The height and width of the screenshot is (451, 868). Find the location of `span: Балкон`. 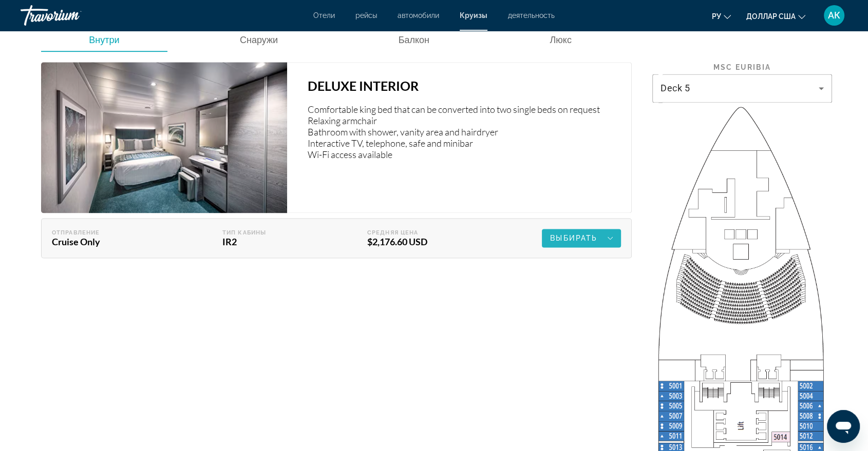

span: Балкон is located at coordinates (414, 40).